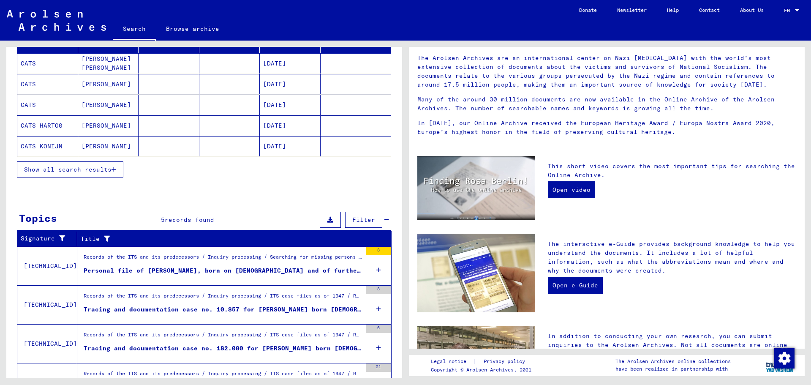  What do you see at coordinates (789, 11) in the screenshot?
I see `span: EN` at bounding box center [789, 11].